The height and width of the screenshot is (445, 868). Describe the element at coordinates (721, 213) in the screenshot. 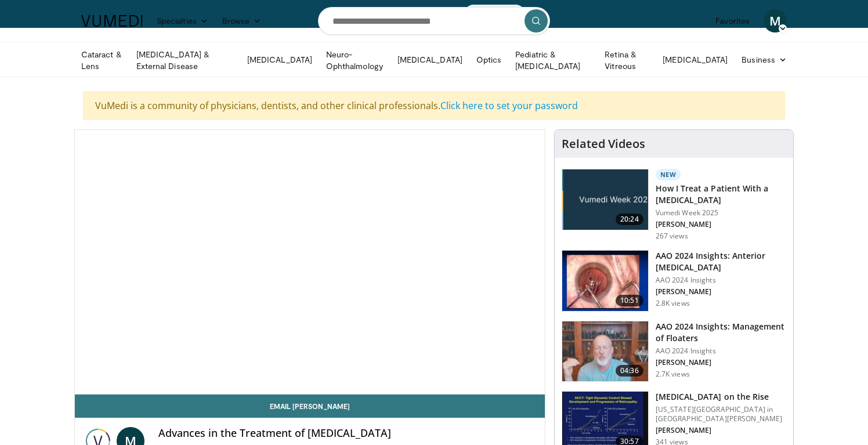

I see `p: Vumedi Week 2025` at that location.